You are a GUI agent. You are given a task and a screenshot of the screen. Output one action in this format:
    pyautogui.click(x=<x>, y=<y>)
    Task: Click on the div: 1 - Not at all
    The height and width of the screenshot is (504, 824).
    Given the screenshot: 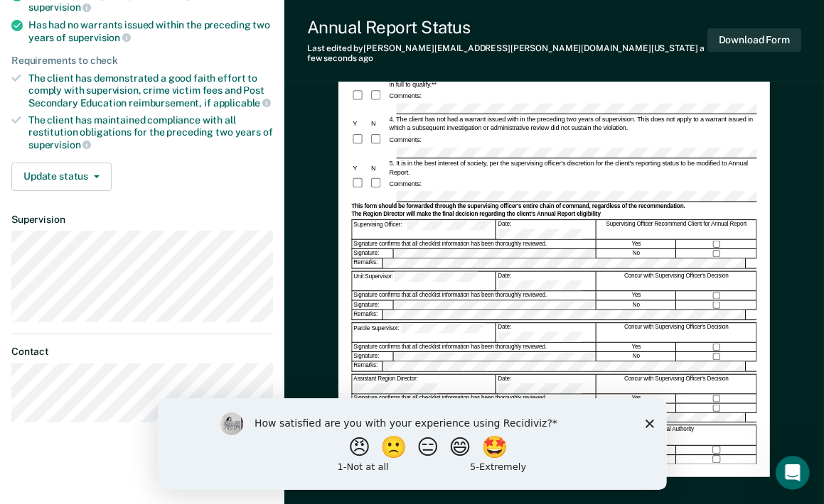 What is the action you would take?
    pyautogui.click(x=164, y=68)
    